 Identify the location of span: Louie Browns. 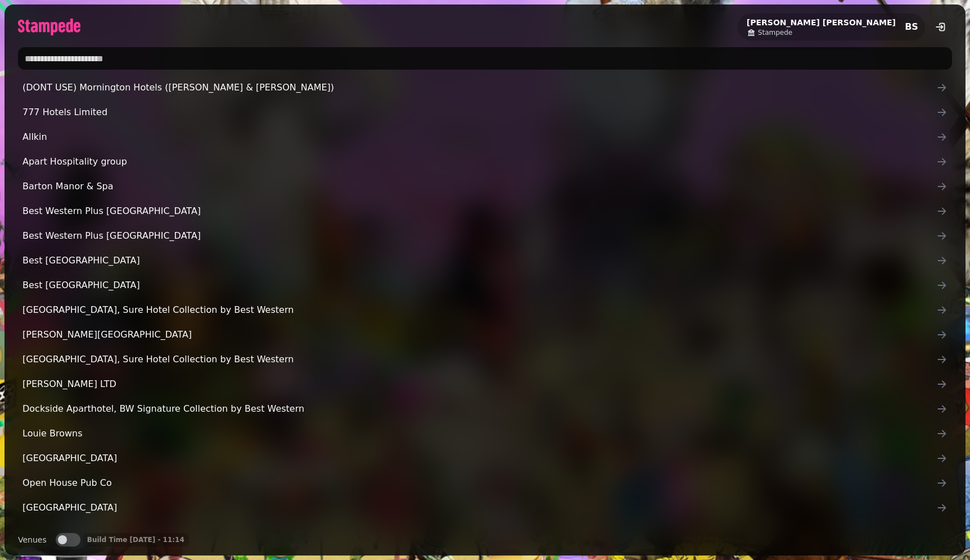
(480, 434).